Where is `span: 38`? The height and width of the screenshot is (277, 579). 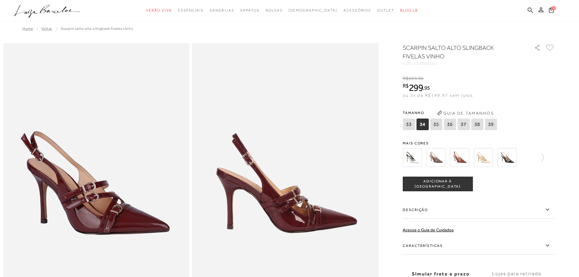 span: 38 is located at coordinates (477, 124).